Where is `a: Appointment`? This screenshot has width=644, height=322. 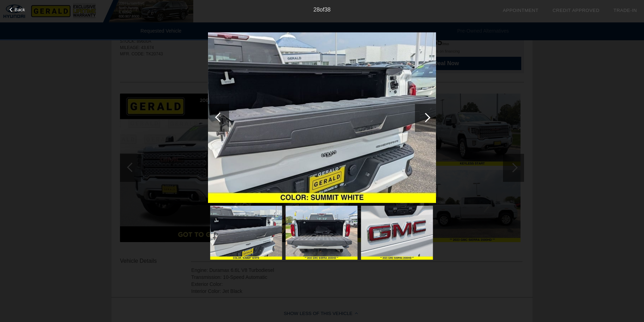 a: Appointment is located at coordinates (521, 10).